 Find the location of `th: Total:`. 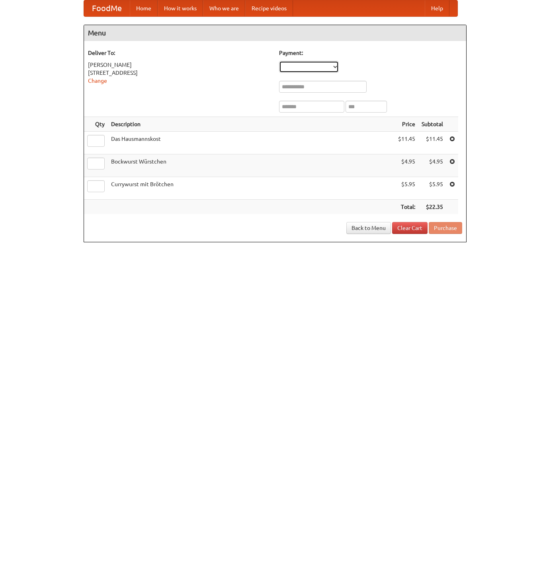

th: Total: is located at coordinates (406, 207).